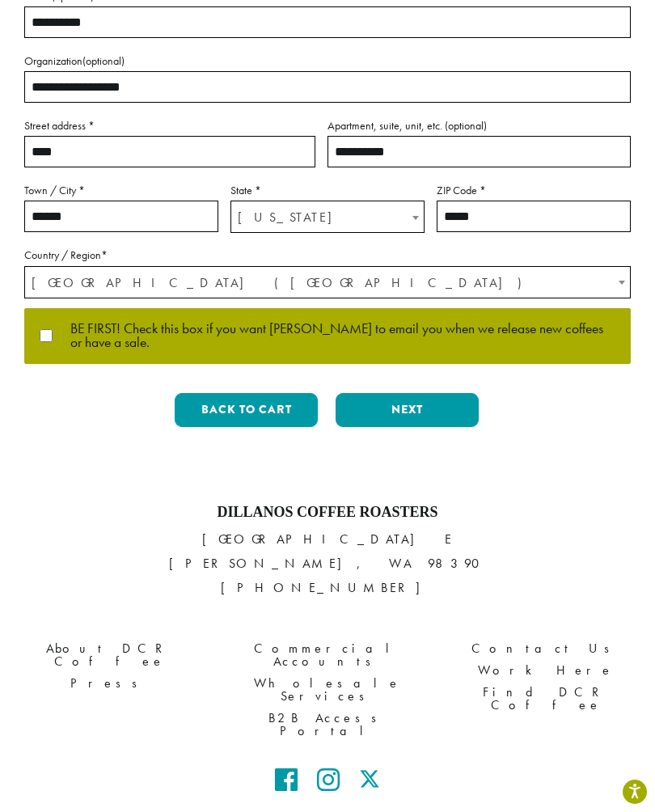  I want to click on a: Contact Us, so click(546, 648).